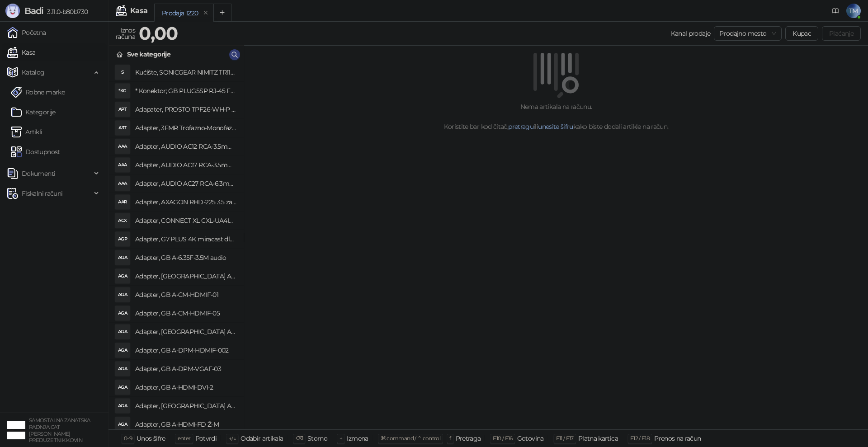 The image size is (868, 447). What do you see at coordinates (186, 91) in the screenshot?
I see `h4: * Konektor; GB PLUG5SP RJ-45 FTP Kat.5` at bounding box center [186, 91].